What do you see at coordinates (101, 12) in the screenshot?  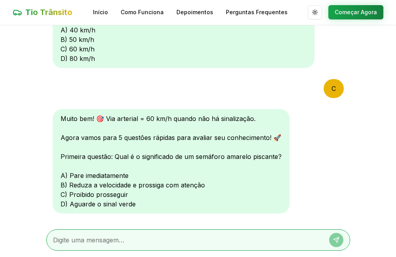 I see `a: Início` at bounding box center [101, 12].